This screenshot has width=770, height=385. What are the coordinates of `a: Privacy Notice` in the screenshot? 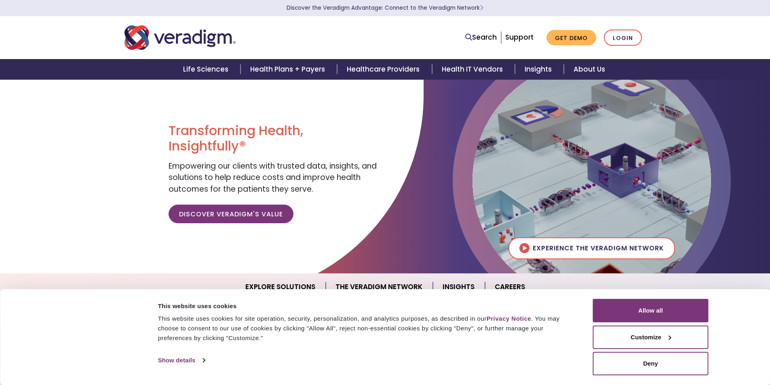 It's located at (509, 318).